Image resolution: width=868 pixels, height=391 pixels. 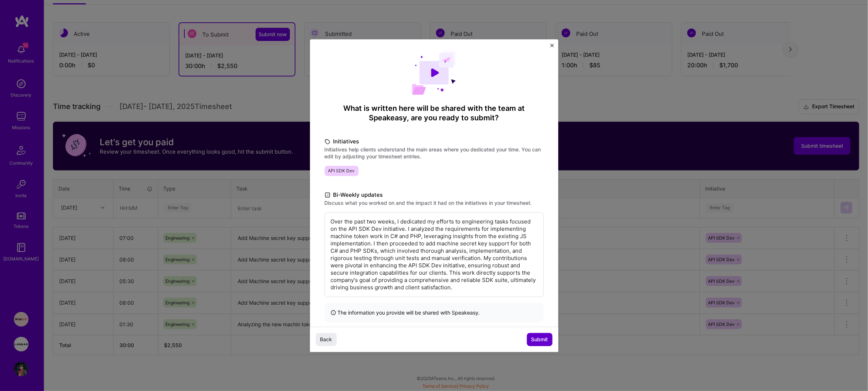 What do you see at coordinates (434, 203) in the screenshot?
I see `label: Discuss what you worked on and the impact it had on the initiatives in your timesheet.` at bounding box center [434, 203].